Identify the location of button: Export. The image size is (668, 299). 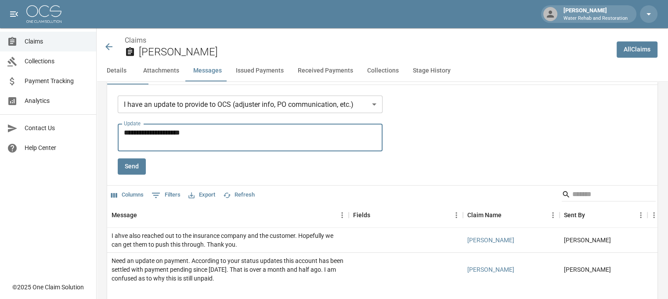
(201, 194).